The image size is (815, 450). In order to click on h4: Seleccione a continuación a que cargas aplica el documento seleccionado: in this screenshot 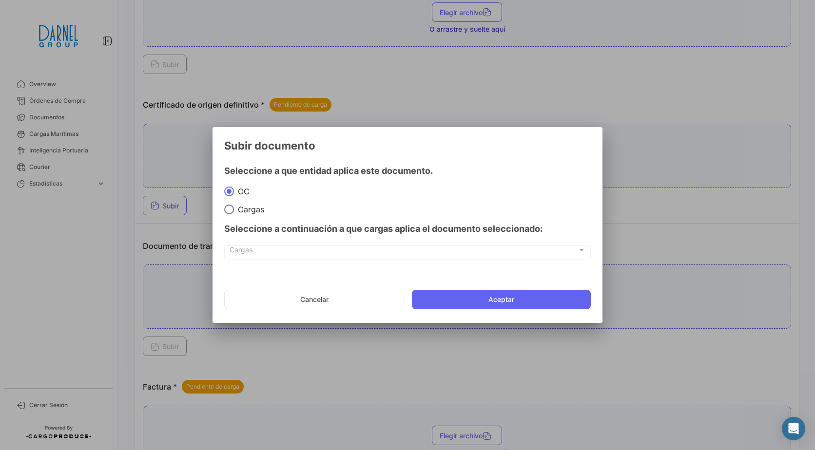, I will do `click(408, 229)`.